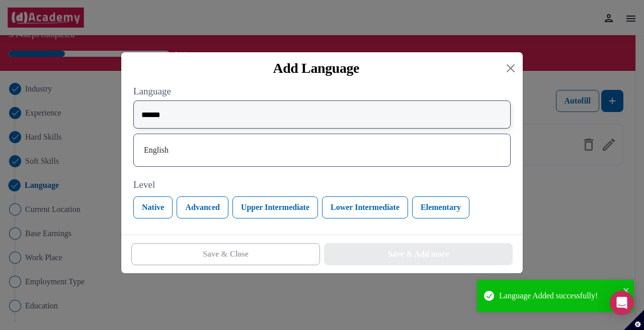  I want to click on button: Save & Add more, so click(418, 254).